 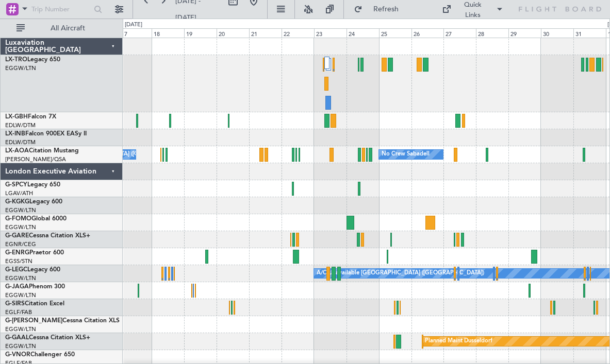 I want to click on a: LGAV/ATH, so click(x=19, y=193).